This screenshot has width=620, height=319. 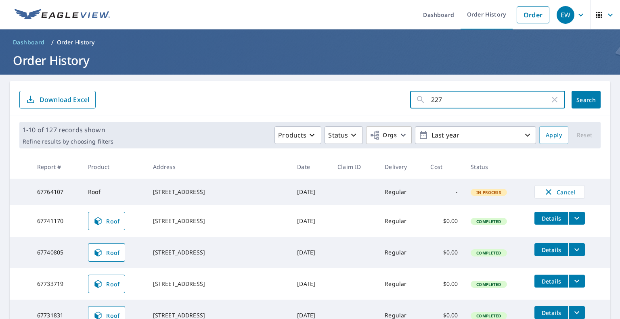 I want to click on p: Products, so click(x=292, y=135).